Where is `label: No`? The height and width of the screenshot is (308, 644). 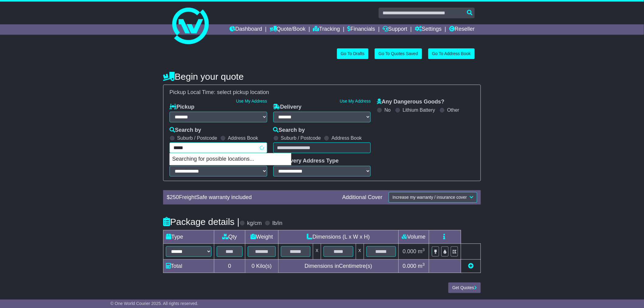 label: No is located at coordinates (387, 110).